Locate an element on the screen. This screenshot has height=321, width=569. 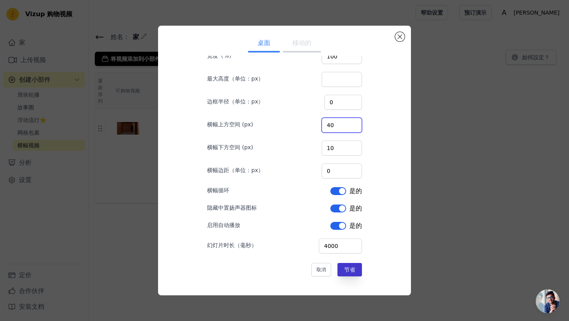
font: 启用自动播放 is located at coordinates (224, 225).